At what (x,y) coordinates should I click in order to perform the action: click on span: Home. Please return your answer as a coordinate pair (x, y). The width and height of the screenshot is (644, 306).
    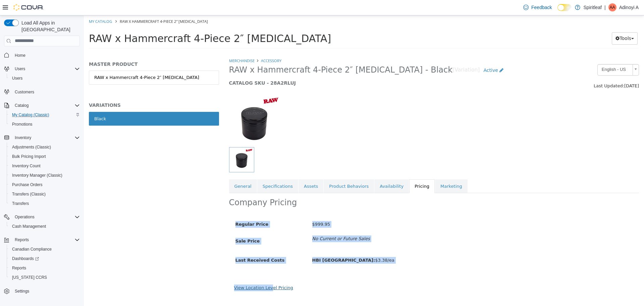
    Looking at the image, I should click on (20, 56).